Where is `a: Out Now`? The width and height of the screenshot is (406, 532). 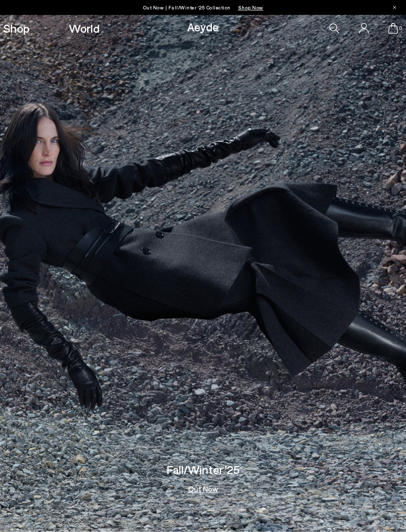 a: Out Now is located at coordinates (203, 489).